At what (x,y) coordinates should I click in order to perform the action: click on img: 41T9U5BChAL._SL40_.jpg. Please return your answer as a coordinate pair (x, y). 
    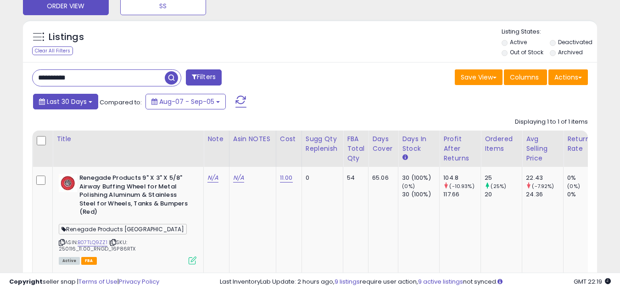
    Looking at the image, I should click on (68, 183).